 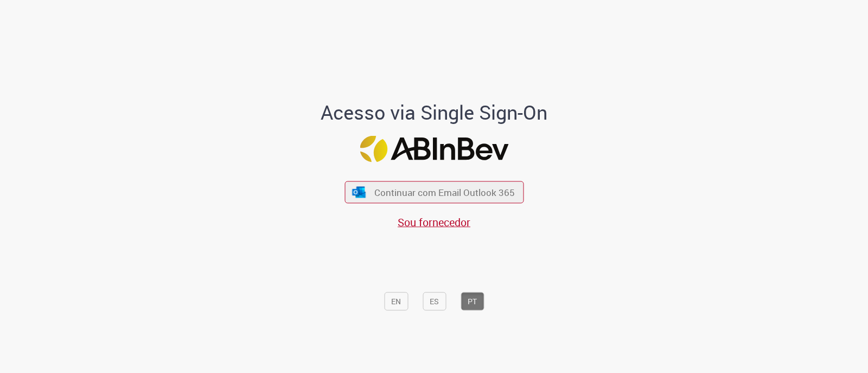 What do you see at coordinates (444, 192) in the screenshot?
I see `span: Continuar com Email Outlook 365` at bounding box center [444, 192].